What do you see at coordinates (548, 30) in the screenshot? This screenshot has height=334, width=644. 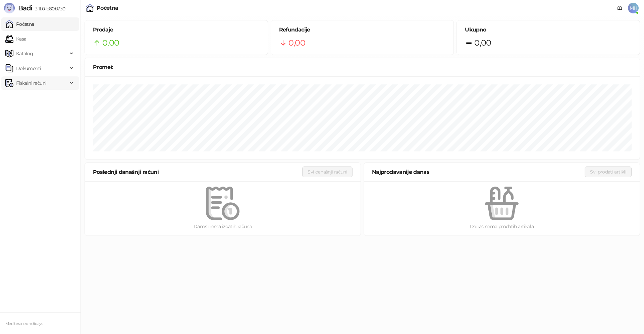 I see `h5: Ukupno` at bounding box center [548, 30].